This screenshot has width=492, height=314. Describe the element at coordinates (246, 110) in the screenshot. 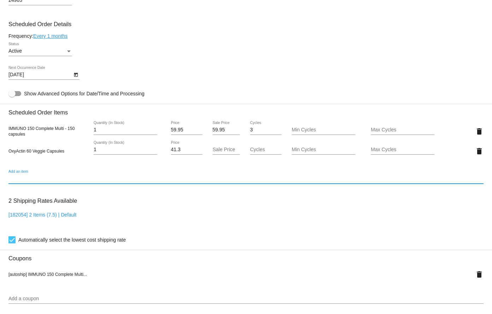

I see `h3: Scheduled Order Items` at that location.